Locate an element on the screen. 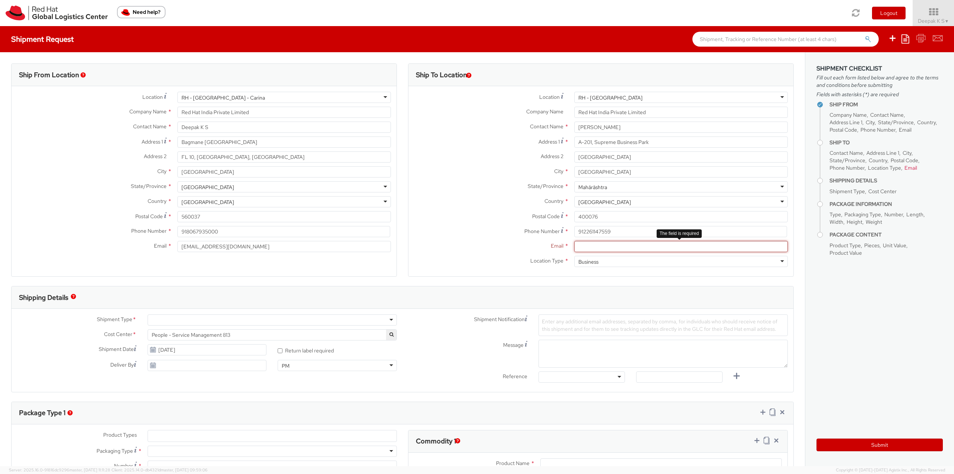 This screenshot has height=474, width=954. span: Server: 2025.16.0-91816dc9296 is located at coordinates (60, 470).